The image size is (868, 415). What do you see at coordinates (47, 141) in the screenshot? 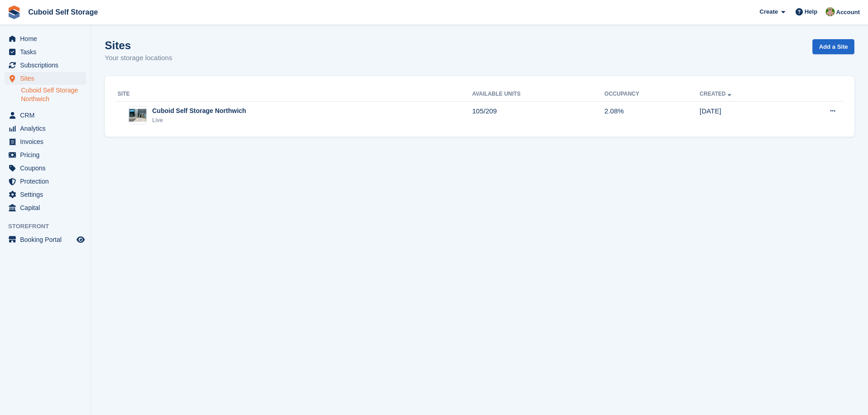
I see `span: Invoices` at bounding box center [47, 141].